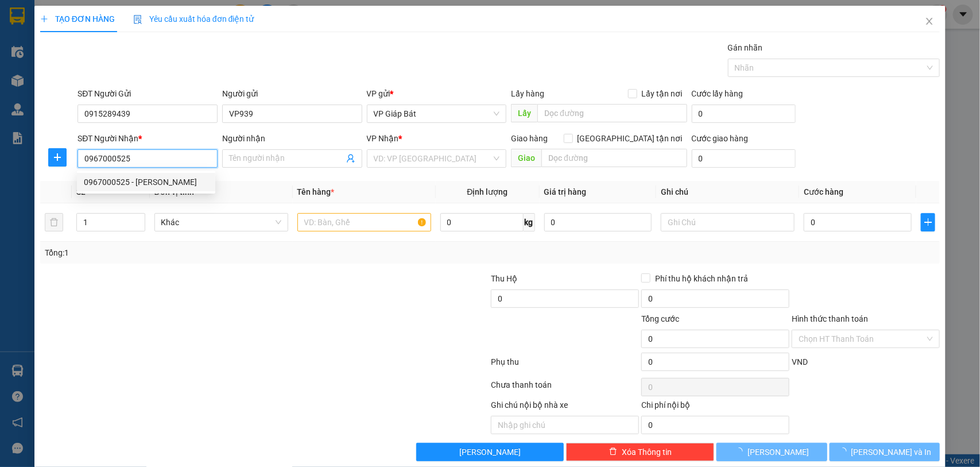 The image size is (980, 467). What do you see at coordinates (702, 279) in the screenshot?
I see `span: Phí thu hộ khách nhận trả` at bounding box center [702, 279].